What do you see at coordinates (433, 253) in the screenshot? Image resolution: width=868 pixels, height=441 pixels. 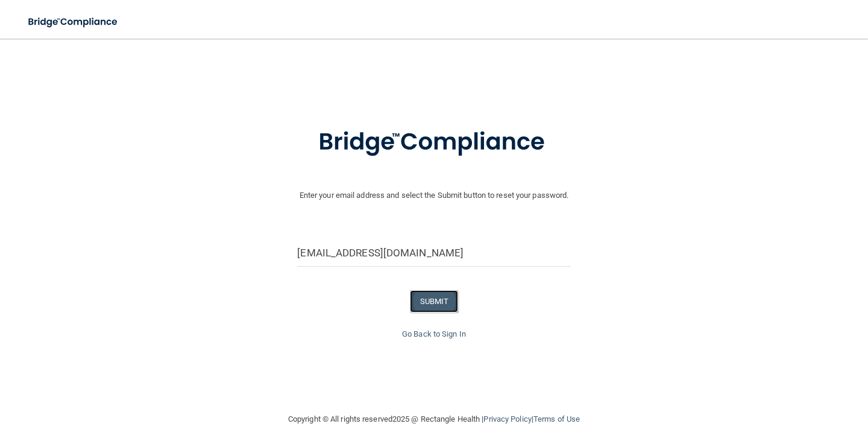 I see `input: Email` at bounding box center [433, 253].